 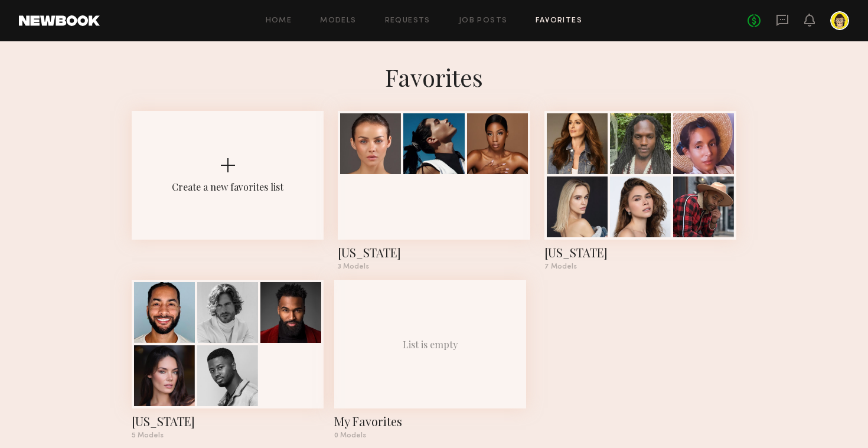 What do you see at coordinates (227, 187) in the screenshot?
I see `div: Create a new favorites list` at bounding box center [227, 187].